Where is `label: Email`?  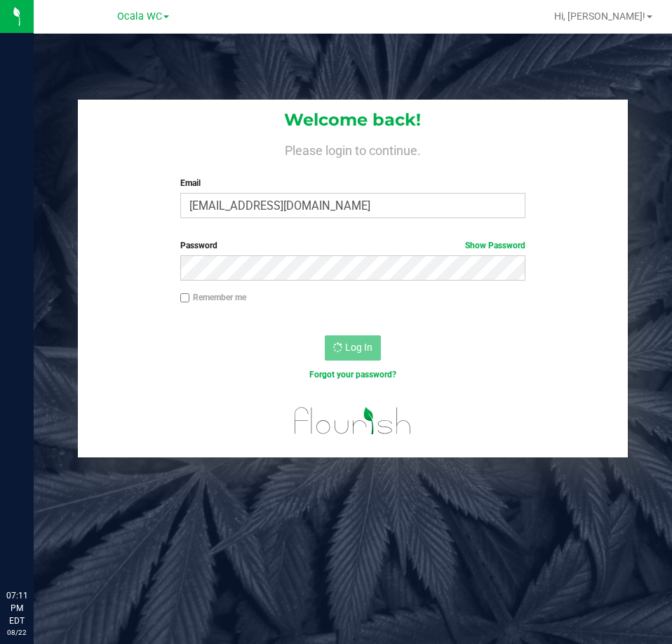 label: Email is located at coordinates (353, 183).